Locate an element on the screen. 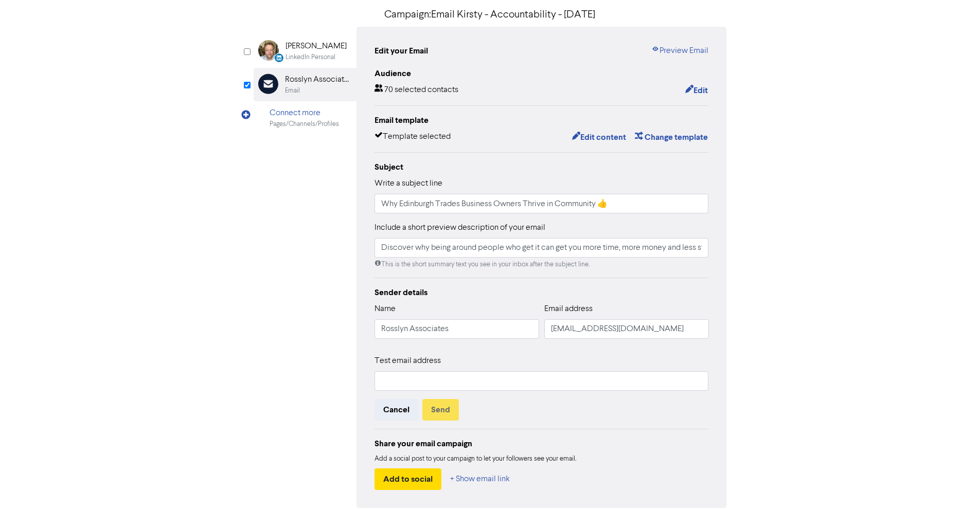 The image size is (980, 510). a: Preview Email is located at coordinates (680, 51).